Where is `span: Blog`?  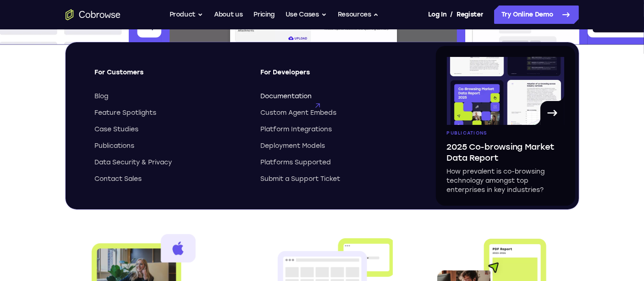
span: Blog is located at coordinates (102, 96).